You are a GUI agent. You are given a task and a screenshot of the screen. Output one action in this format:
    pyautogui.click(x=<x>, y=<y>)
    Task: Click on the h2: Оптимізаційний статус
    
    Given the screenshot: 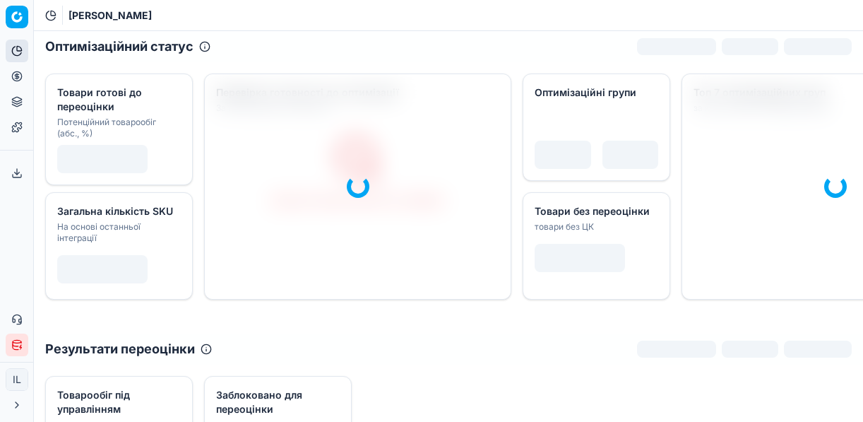 What is the action you would take?
    pyautogui.click(x=119, y=47)
    